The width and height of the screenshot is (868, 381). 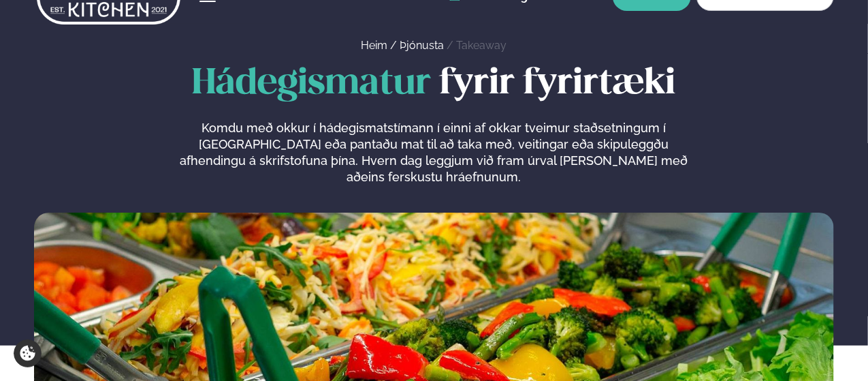 I want to click on a: Cookie settings, so click(x=27, y=353).